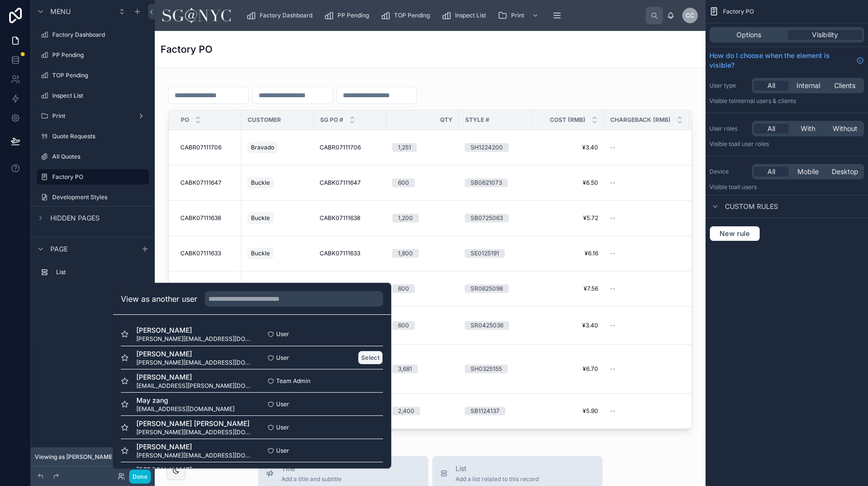 This screenshot has height=486, width=868. Describe the element at coordinates (75, 218) in the screenshot. I see `span: Hidden pages` at that location.